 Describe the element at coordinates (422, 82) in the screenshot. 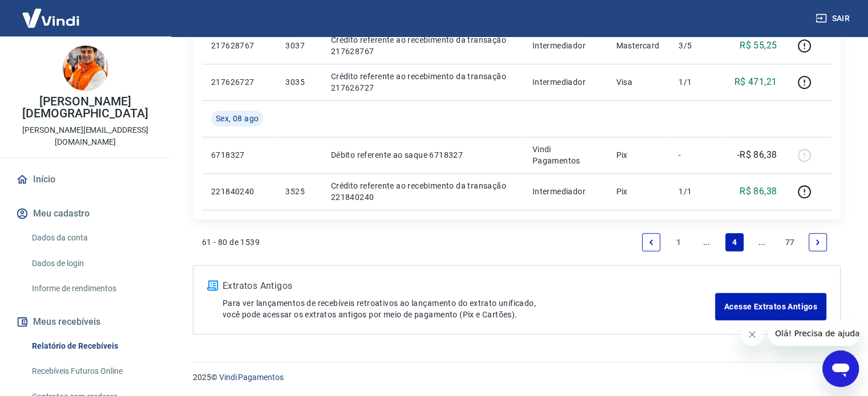

I see `p: Crédito referente ao recebimento da transação 217626727` at that location.